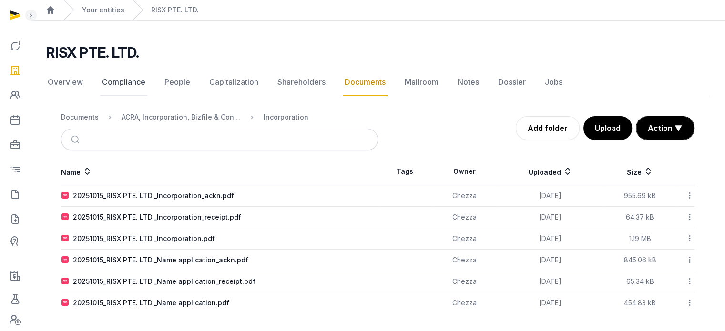 Image resolution: width=725 pixels, height=331 pixels. I want to click on div: 20251015_RISX PTE. LTD._Incorporation.pdf, so click(144, 239).